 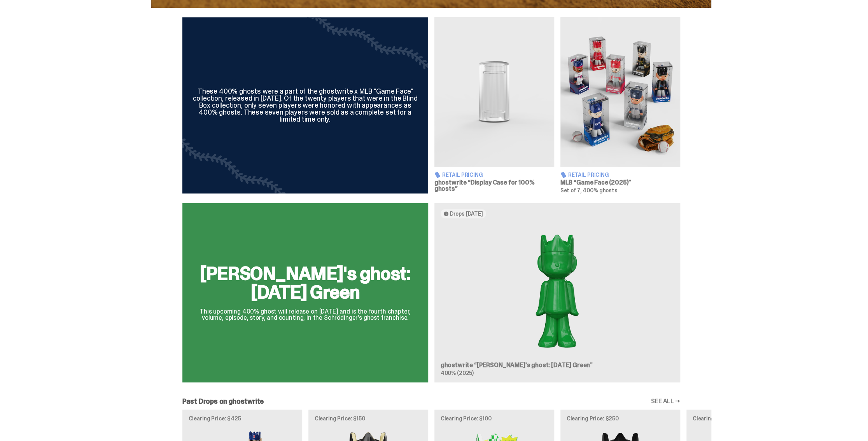 I want to click on img: Display Case for 100% ghosts, so click(x=494, y=92).